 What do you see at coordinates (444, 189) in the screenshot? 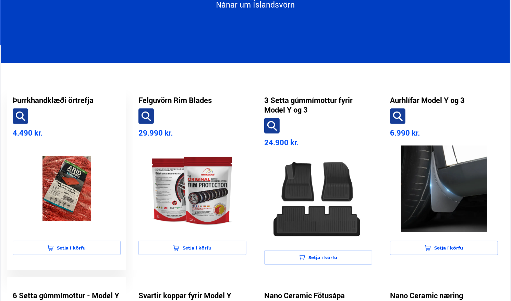
I see `a: product-image-3` at bounding box center [444, 189].